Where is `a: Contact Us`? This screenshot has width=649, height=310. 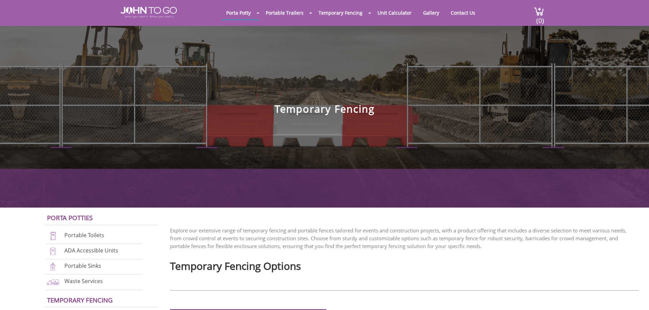
a: Contact Us is located at coordinates (463, 13).